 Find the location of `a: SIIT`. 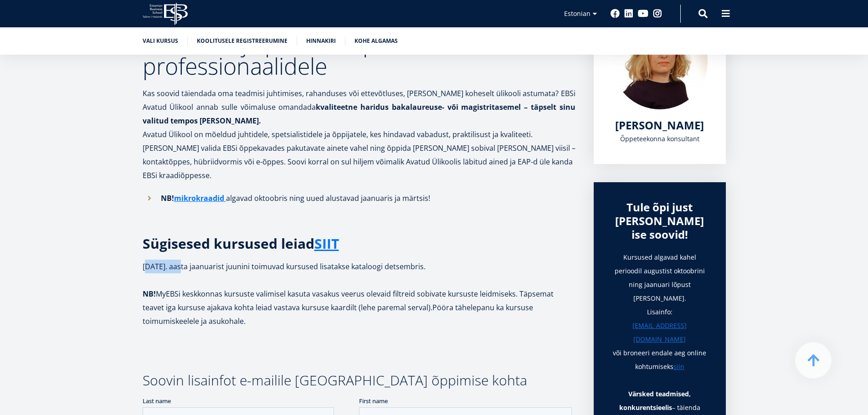

a: SIIT is located at coordinates (327, 244).